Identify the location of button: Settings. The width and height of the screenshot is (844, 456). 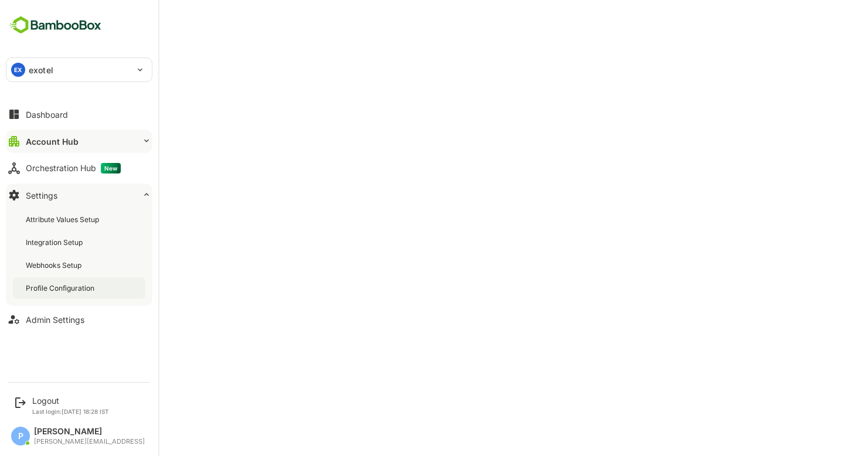
(79, 195).